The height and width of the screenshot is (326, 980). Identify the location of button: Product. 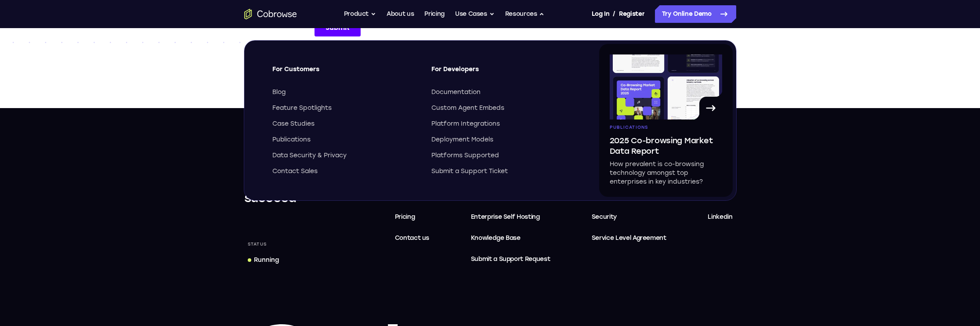
(360, 14).